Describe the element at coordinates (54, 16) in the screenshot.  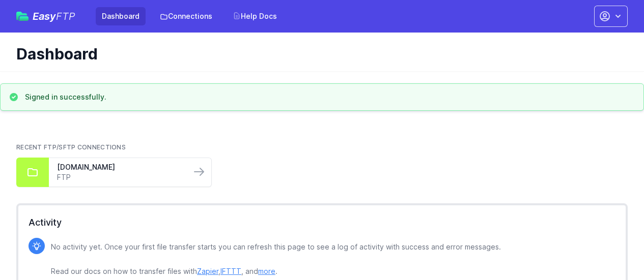
I see `span: Easy` at that location.